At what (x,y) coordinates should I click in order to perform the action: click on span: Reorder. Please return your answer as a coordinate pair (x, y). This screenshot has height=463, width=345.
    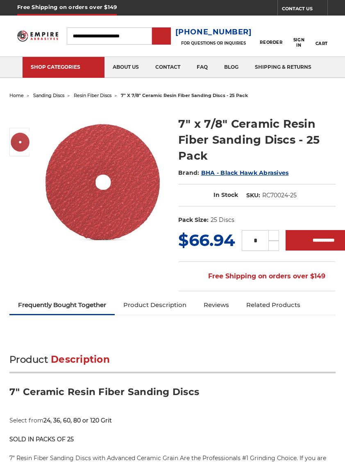
    Looking at the image, I should click on (271, 42).